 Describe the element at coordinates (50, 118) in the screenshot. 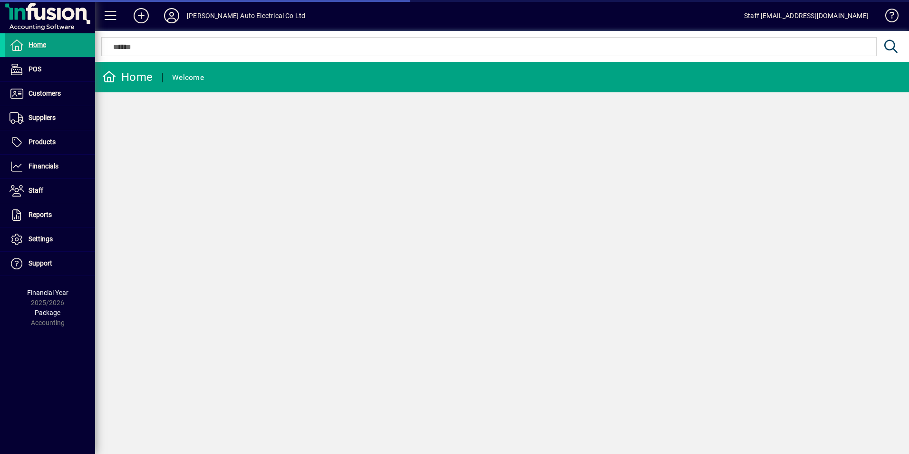

I see `a: Suppliers` at that location.